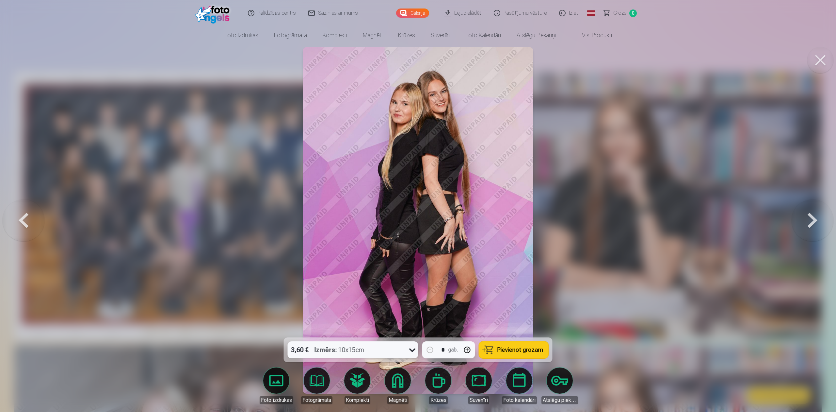 This screenshot has width=836, height=412. Describe the element at coordinates (214, 13) in the screenshot. I see `img: /fa1` at that location.